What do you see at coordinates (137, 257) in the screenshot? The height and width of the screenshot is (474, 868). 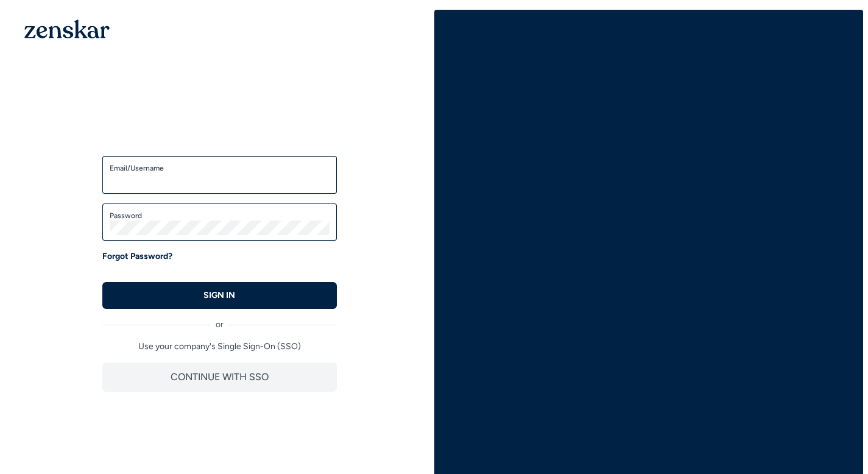 I see `a: Forgot Password?` at bounding box center [137, 257].